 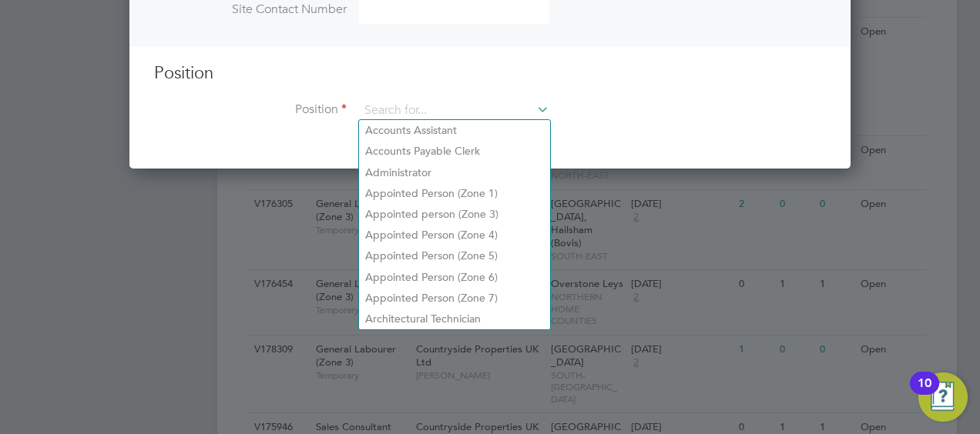 I want to click on li: Accounts Assistant, so click(x=455, y=130).